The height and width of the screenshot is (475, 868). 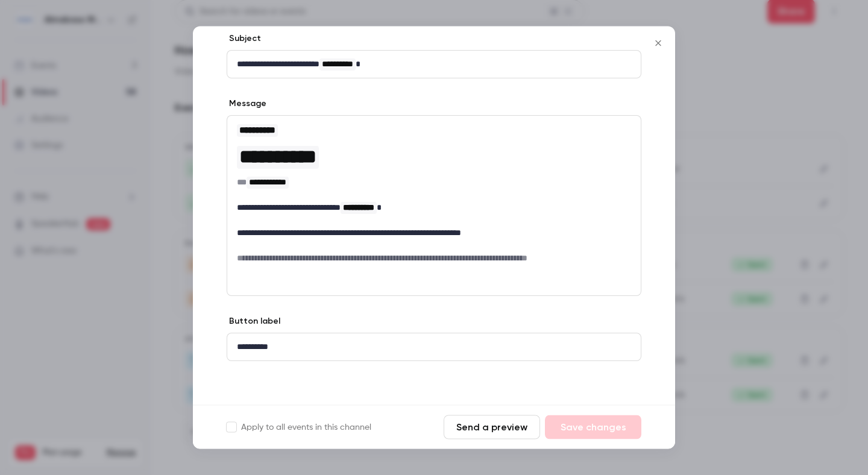 I want to click on label: Apply to all events in this channel, so click(x=299, y=427).